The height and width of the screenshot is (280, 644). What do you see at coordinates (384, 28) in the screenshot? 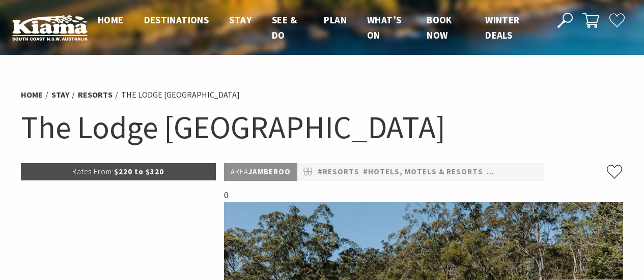
I see `span: What’s On` at bounding box center [384, 28].